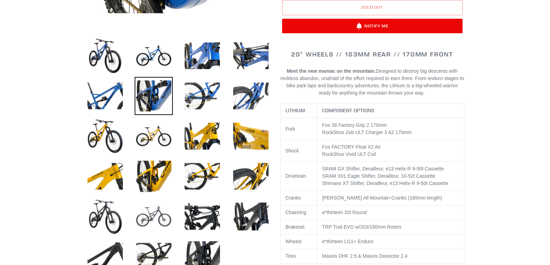 Image resolution: width=550 pixels, height=265 pixels. Describe the element at coordinates (299, 151) in the screenshot. I see `td: Shock` at that location.